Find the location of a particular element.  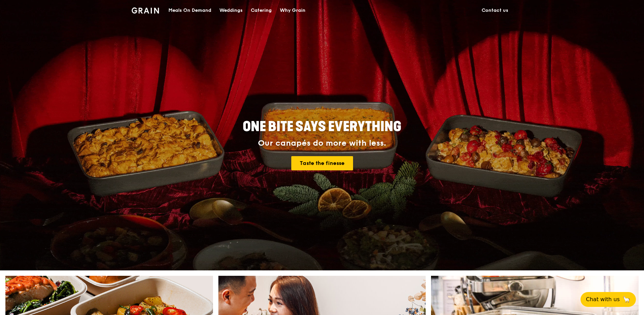

span: ONE BITE SAYS EVERYTHING is located at coordinates (322, 126).